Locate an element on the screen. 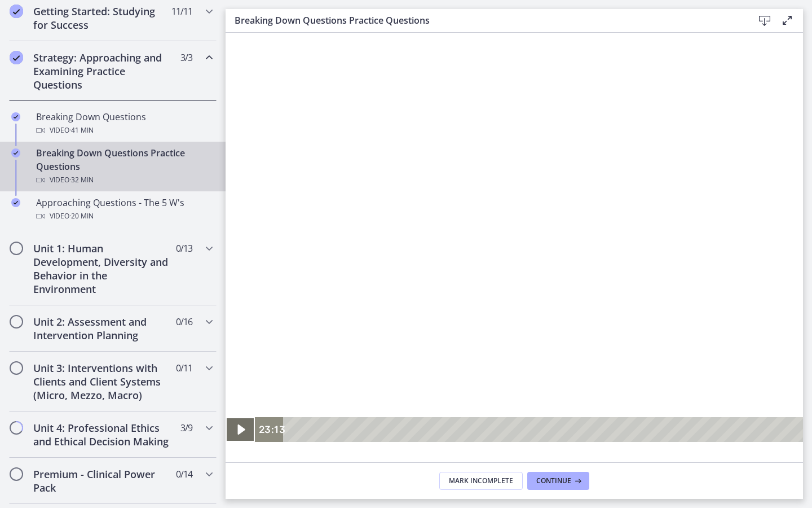 Image resolution: width=812 pixels, height=508 pixels. h3: Breaking Down Questions Practice Questions is located at coordinates (485, 21).